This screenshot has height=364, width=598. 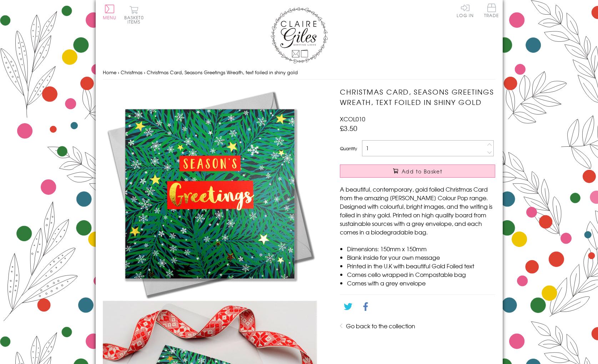 What do you see at coordinates (421, 283) in the screenshot?
I see `li: Comes with a grey envelope` at bounding box center [421, 283].